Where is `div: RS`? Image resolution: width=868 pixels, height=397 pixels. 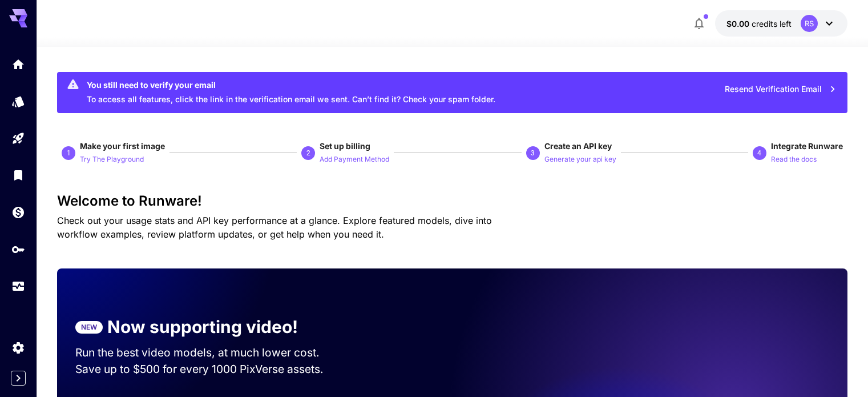
div: RS is located at coordinates (809, 23).